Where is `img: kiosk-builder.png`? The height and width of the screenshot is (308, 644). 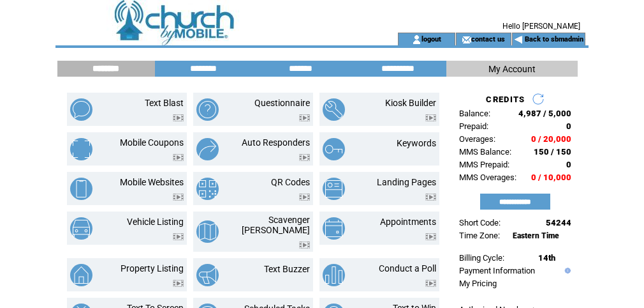
img: kiosk-builder.png is located at coordinates (333, 109).